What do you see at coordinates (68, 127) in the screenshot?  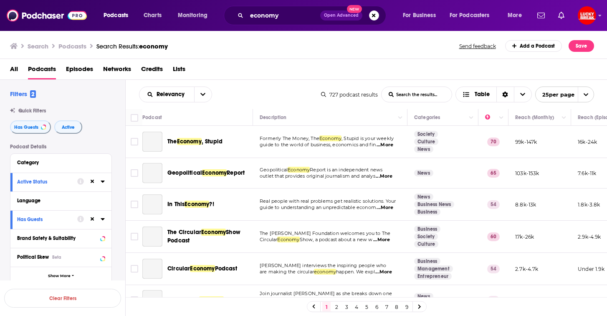 I see `span: Active` at bounding box center [68, 127].